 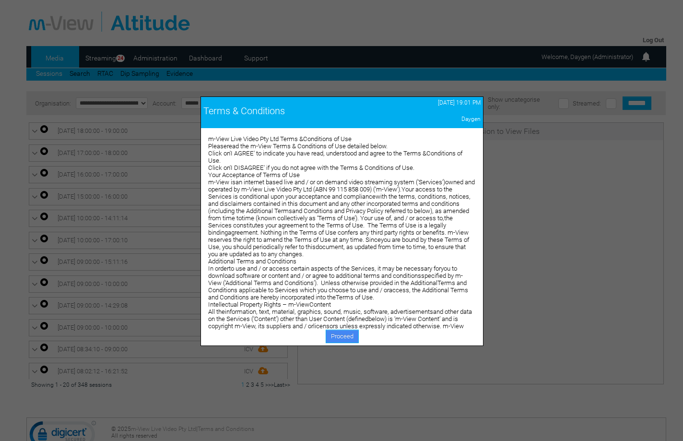 I want to click on span: Intellectual Property Rights – m-ViewContent, so click(x=269, y=304).